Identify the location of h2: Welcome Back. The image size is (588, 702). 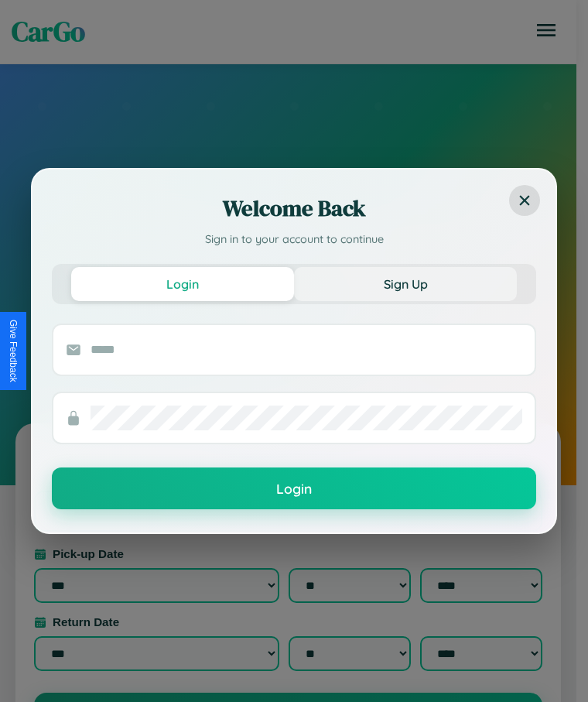
(294, 208).